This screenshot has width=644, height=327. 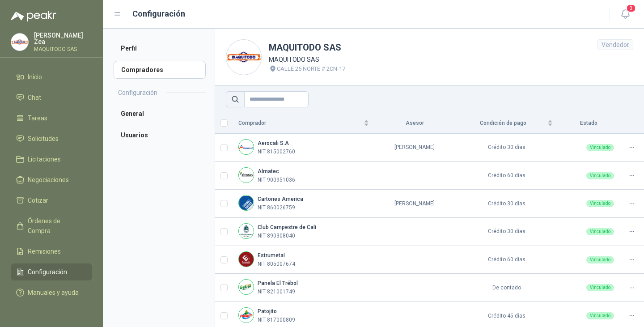 What do you see at coordinates (52, 272) in the screenshot?
I see `a: Configuración` at bounding box center [52, 272].